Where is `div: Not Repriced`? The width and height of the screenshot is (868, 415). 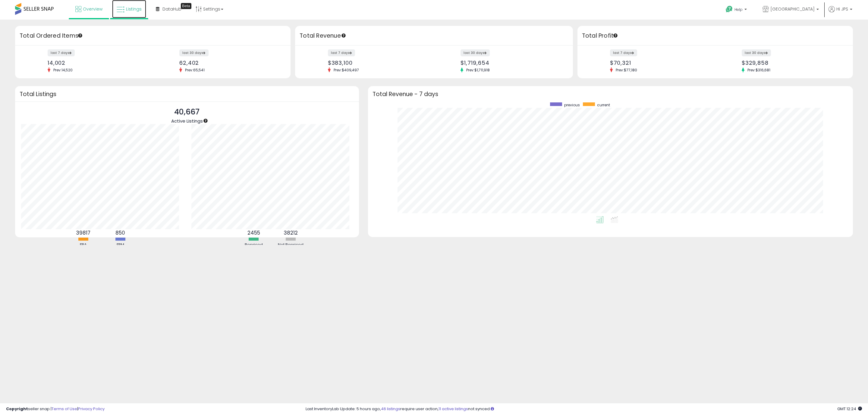 div: Not Repriced is located at coordinates (291, 245).